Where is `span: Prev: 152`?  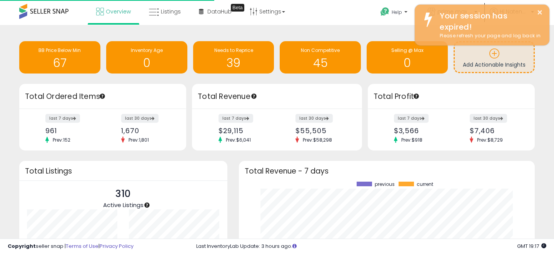
span: Prev: 152 is located at coordinates (62, 140).